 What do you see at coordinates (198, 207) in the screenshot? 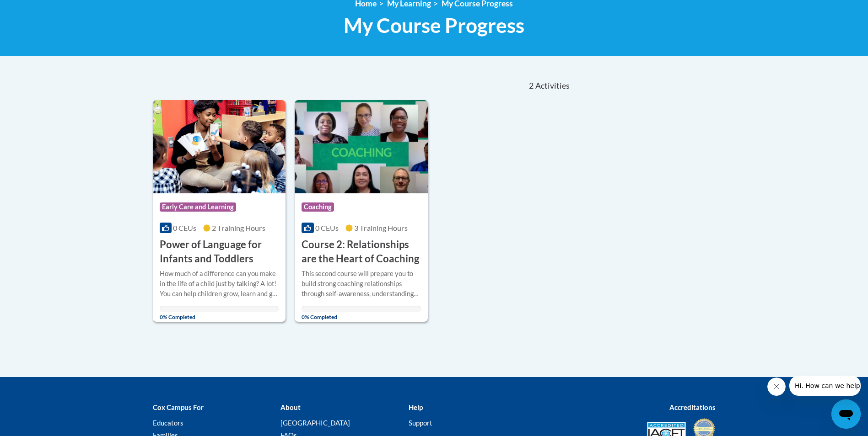
I see `span: Early Care and Learning` at bounding box center [198, 207].